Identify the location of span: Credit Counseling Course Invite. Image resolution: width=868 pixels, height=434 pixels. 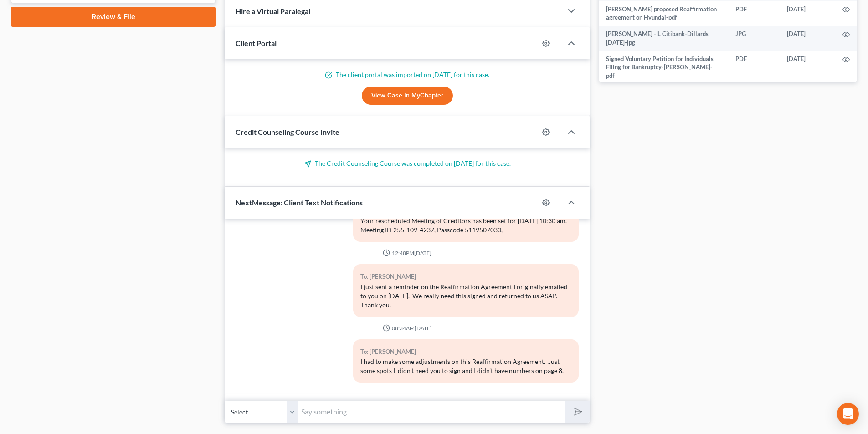
(287, 132).